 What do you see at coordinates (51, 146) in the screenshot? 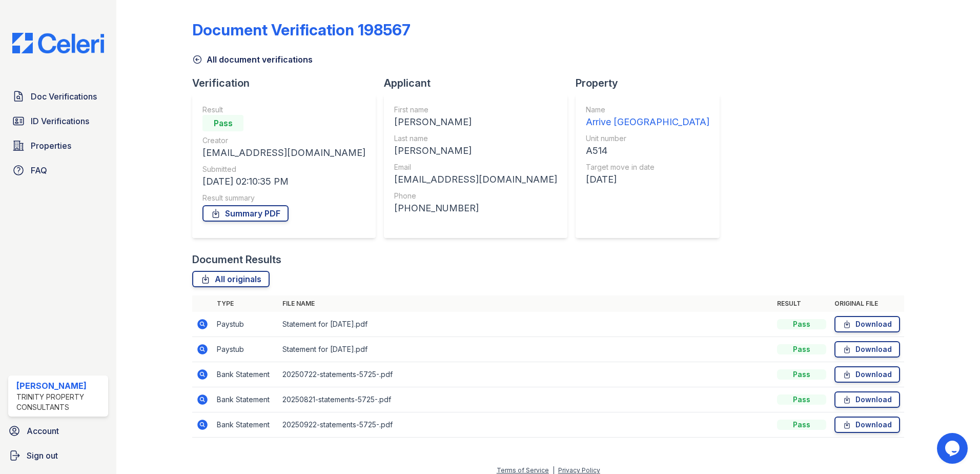
I see `span: Properties` at bounding box center [51, 146].